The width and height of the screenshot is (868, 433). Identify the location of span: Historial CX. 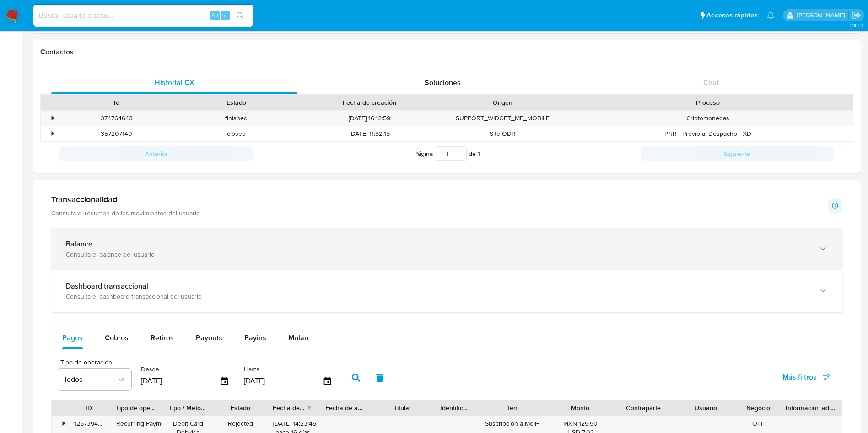
(174, 83).